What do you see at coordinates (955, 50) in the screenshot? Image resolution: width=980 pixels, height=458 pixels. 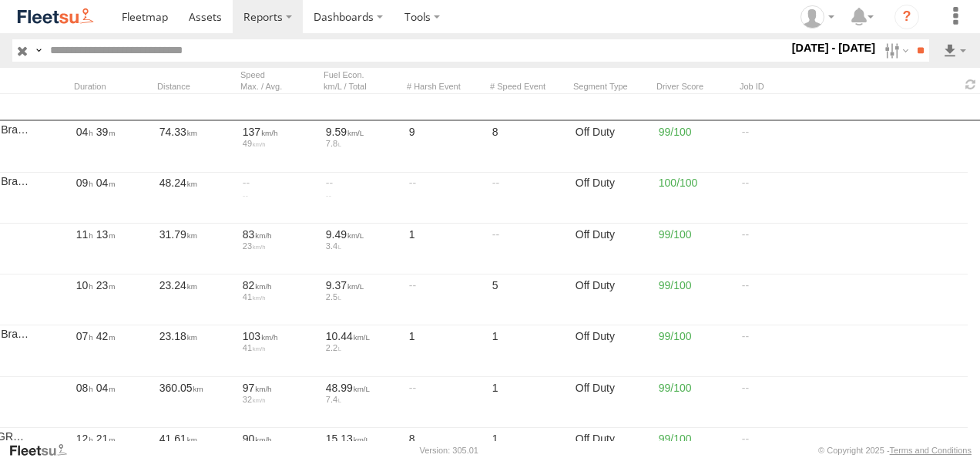 I see `label: Export results as...` at bounding box center [955, 50].